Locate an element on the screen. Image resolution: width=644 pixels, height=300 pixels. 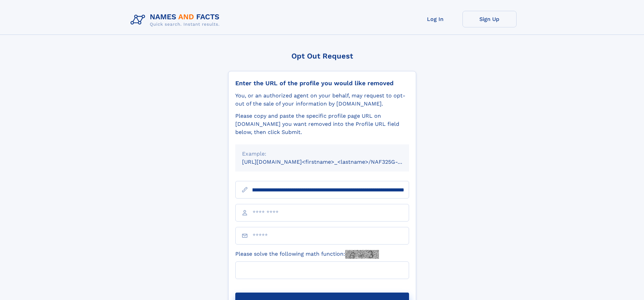
div: Example: is located at coordinates (322, 154).